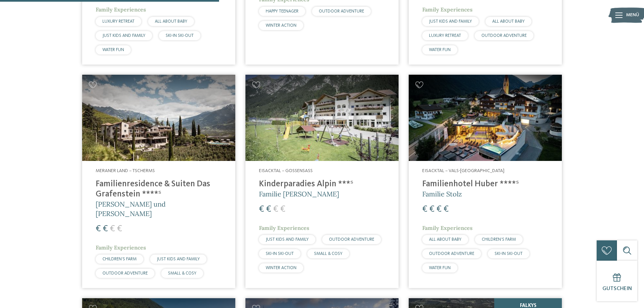 The image size is (644, 308). I want to click on span: Eisacktal – Gossensass, so click(286, 171).